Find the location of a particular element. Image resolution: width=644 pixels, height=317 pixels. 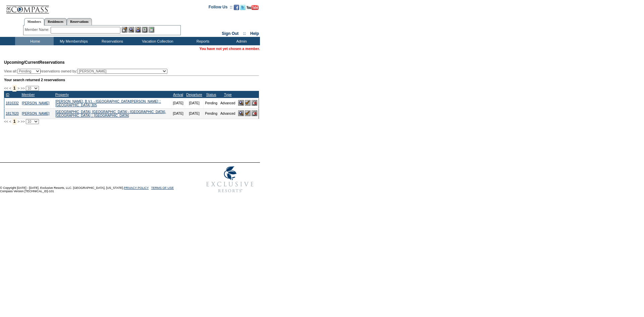

a: Help is located at coordinates (255, 34).